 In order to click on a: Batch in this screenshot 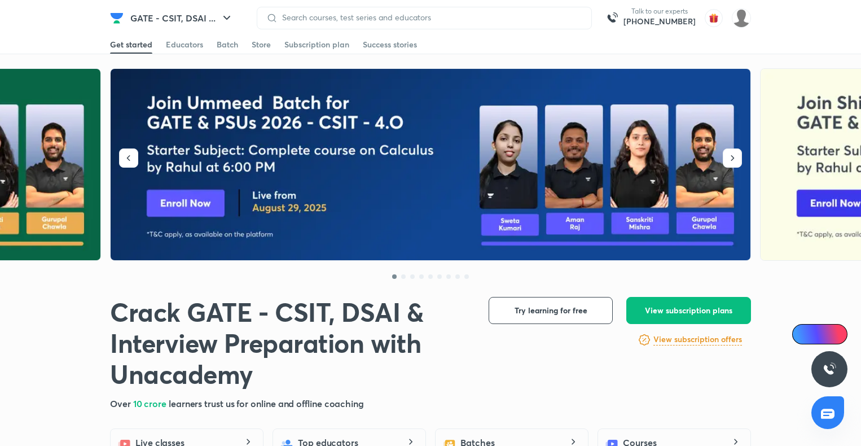, I will do `click(227, 45)`.